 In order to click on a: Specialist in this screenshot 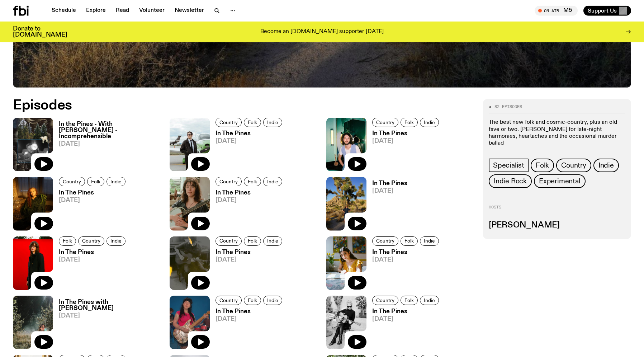, I will do `click(509, 165)`.